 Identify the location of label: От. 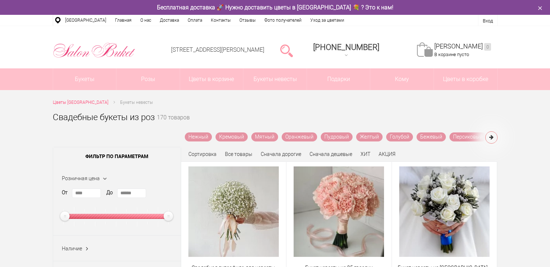
(65, 192).